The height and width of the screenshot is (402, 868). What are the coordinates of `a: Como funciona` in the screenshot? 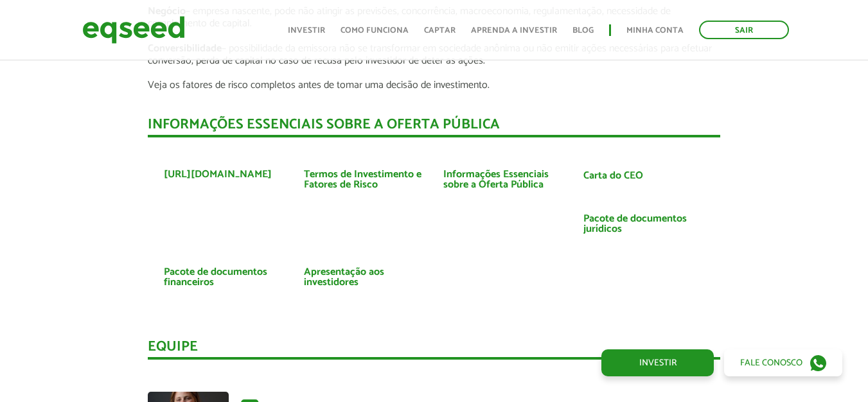 It's located at (375, 30).